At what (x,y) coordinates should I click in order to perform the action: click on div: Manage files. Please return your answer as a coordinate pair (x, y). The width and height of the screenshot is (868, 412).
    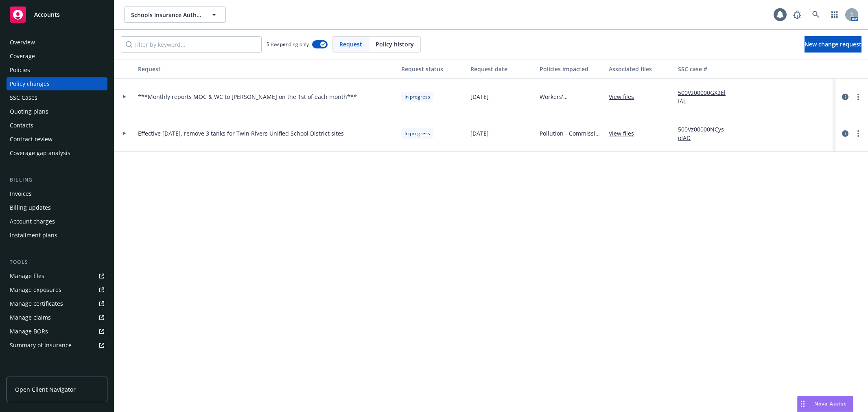
    Looking at the image, I should click on (27, 276).